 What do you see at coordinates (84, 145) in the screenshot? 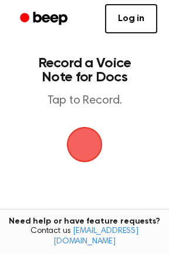
I see `button: Beep Logo` at bounding box center [84, 145].